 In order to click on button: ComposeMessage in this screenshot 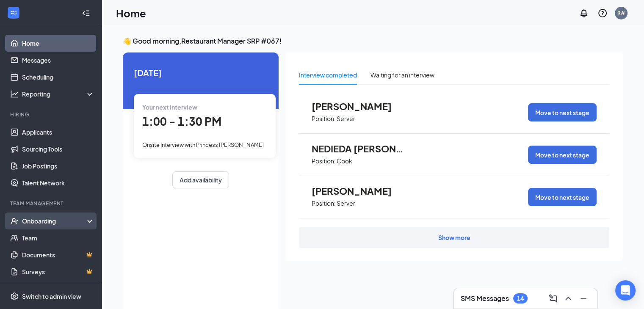, I will do `click(553, 299)`.